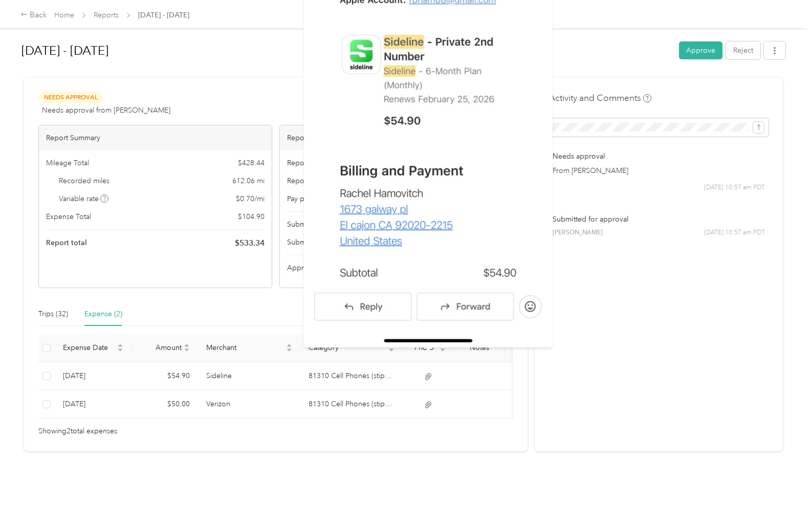 The height and width of the screenshot is (505, 812). I want to click on div: Trips (32), so click(53, 314).